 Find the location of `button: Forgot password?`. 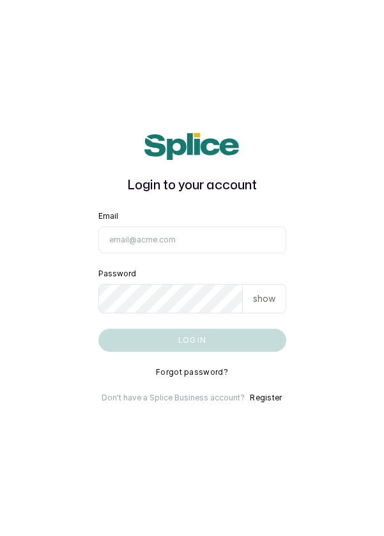

button: Forgot password? is located at coordinates (192, 372).